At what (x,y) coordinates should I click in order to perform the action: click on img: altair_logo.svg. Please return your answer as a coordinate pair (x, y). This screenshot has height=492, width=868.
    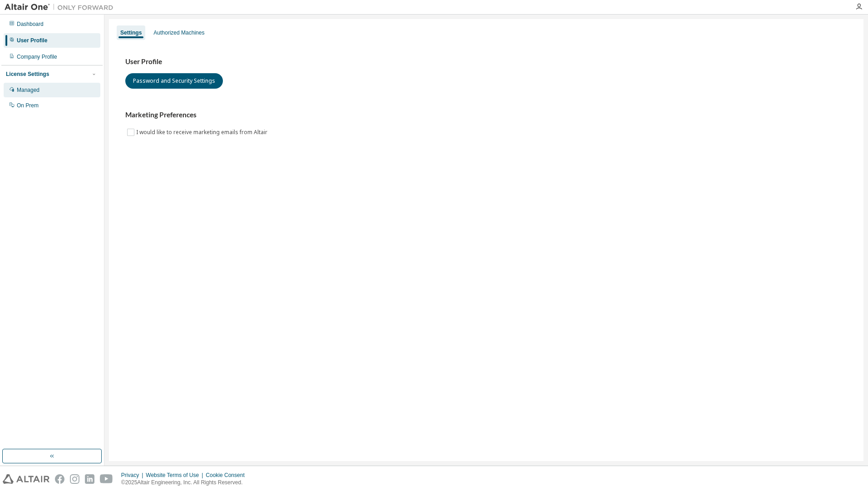
    Looking at the image, I should click on (26, 478).